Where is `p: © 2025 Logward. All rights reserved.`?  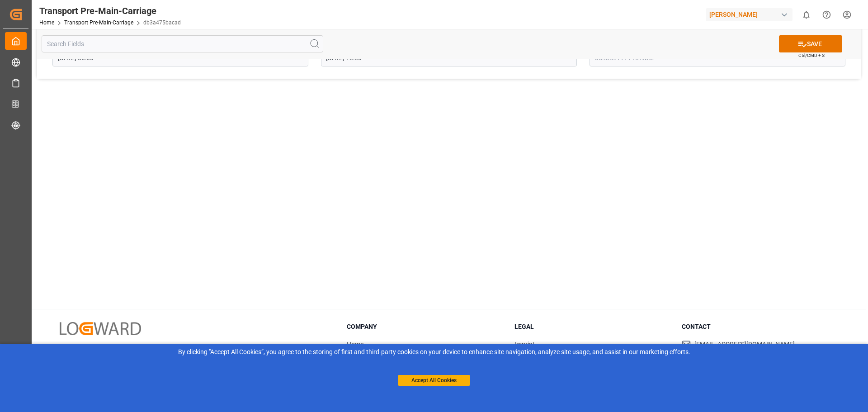 p: © 2025 Logward. All rights reserved. is located at coordinates (192, 348).